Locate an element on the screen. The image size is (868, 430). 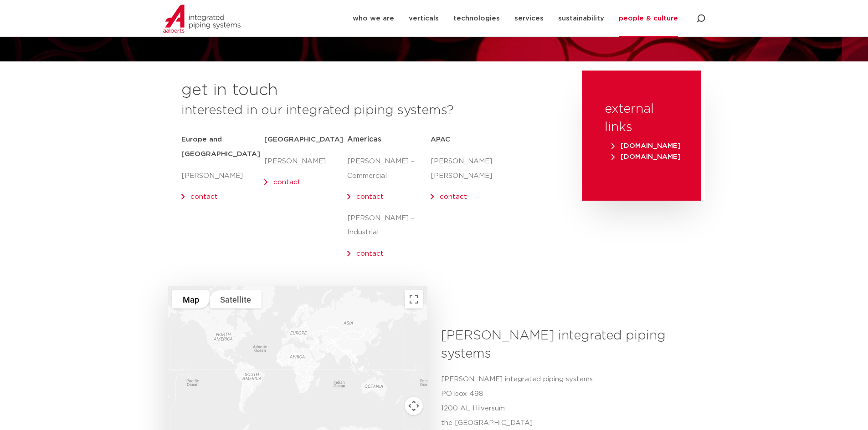
span: Americas is located at coordinates (364, 139).